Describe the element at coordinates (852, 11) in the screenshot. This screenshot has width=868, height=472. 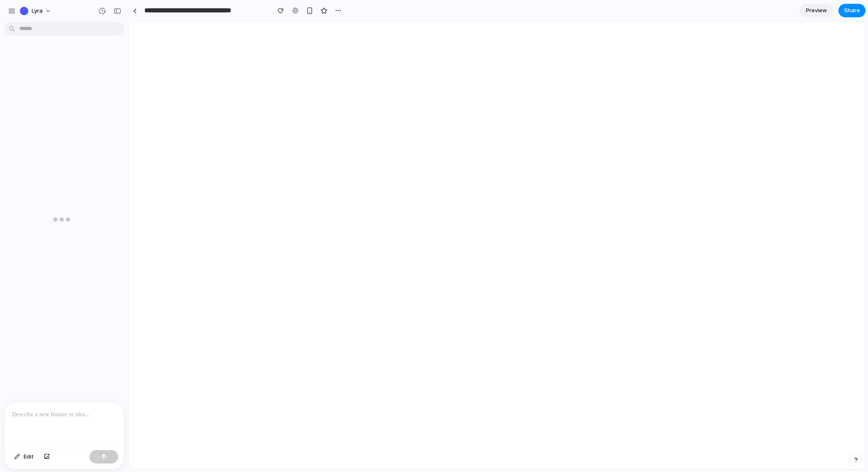
I see `button: Share` at that location.